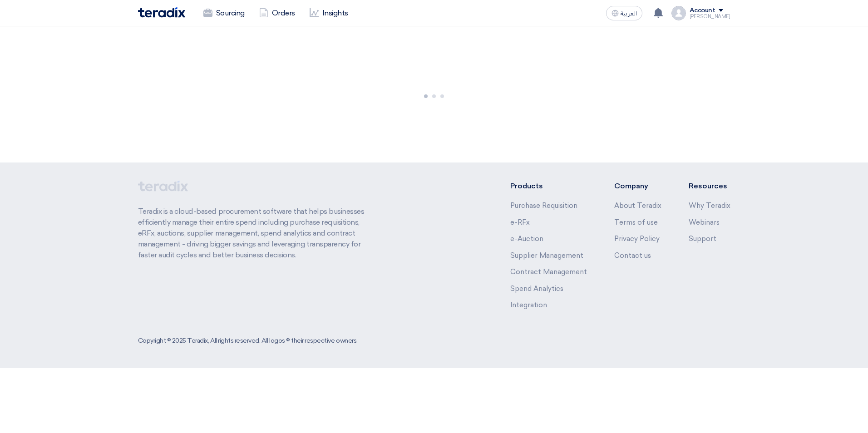 The width and height of the screenshot is (868, 433). What do you see at coordinates (248, 340) in the screenshot?
I see `div: Copyright © 2025 Teradix, All rights reserved. All logos © their respective owners.` at bounding box center [248, 340].